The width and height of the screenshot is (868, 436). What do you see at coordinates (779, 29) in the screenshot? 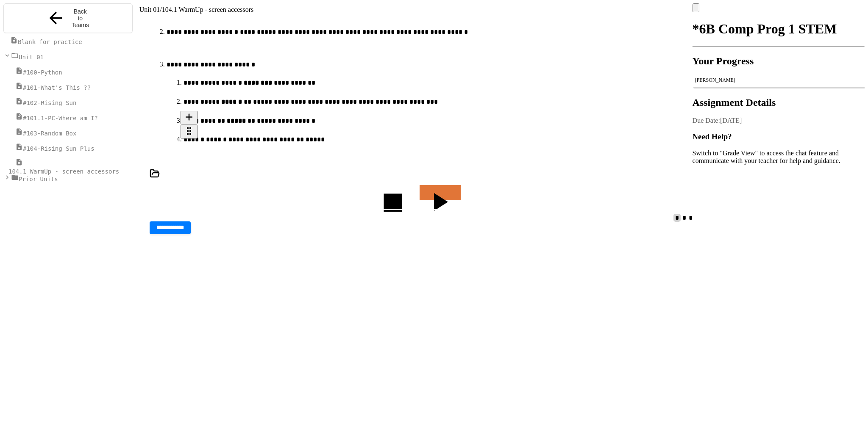
I see `h1: *6B Comp Prog 1 STEM` at bounding box center [779, 29].